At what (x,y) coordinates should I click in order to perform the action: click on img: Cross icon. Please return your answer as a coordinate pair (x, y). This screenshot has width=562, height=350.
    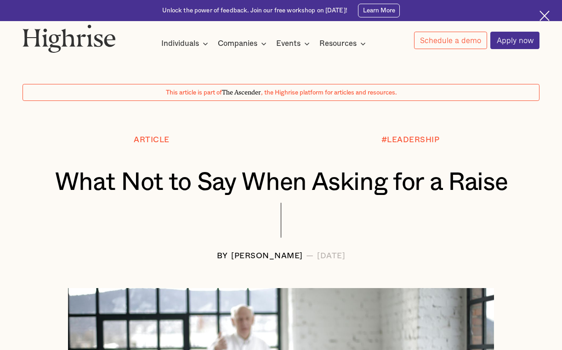
    Looking at the image, I should click on (544, 16).